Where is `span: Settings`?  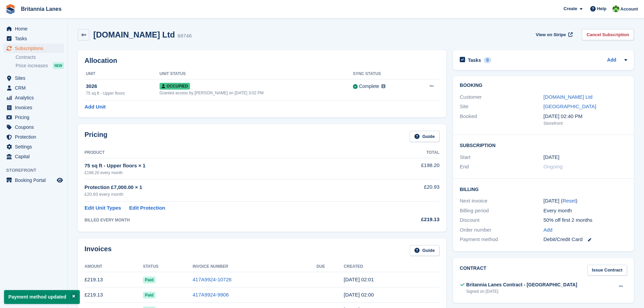 span: Settings is located at coordinates (35, 147).